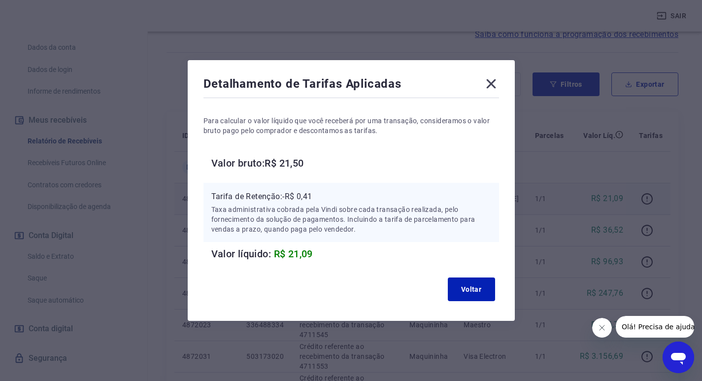 The height and width of the screenshot is (381, 702). I want to click on h6: Valor bruto: R$ 21,50, so click(355, 163).